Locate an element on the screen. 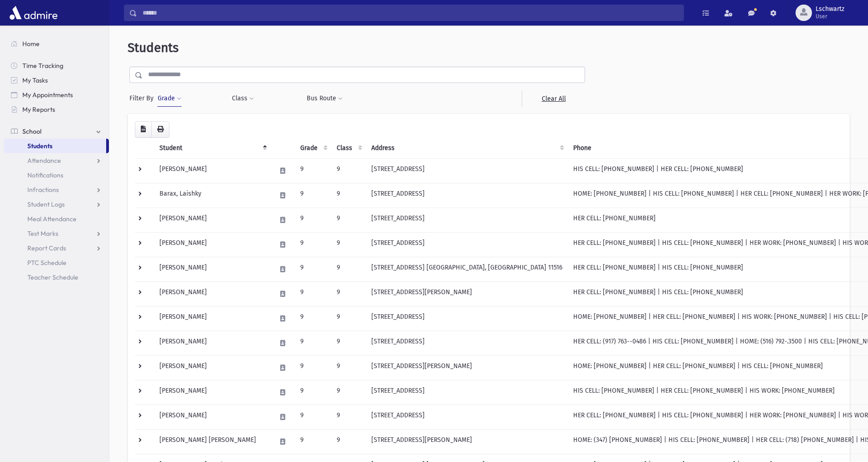 The width and height of the screenshot is (868, 462). button: Bus Route is located at coordinates (325, 99).